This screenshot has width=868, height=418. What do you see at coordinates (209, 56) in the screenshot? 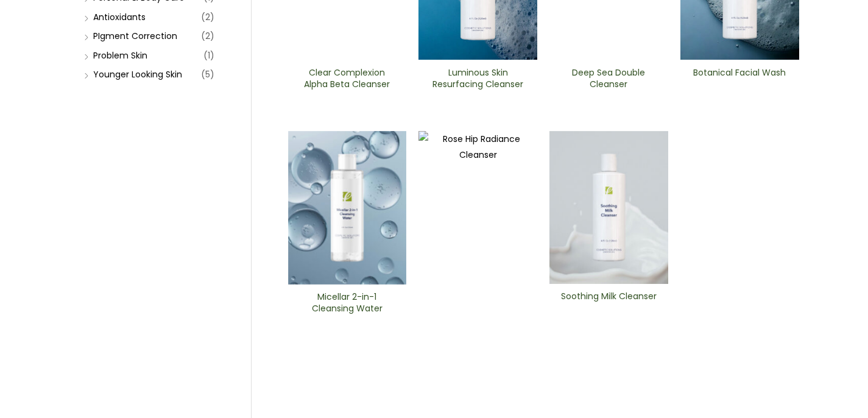
I see `span: (1)` at bounding box center [209, 56].